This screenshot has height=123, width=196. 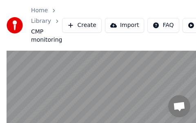 I want to click on a: Home, so click(x=39, y=11).